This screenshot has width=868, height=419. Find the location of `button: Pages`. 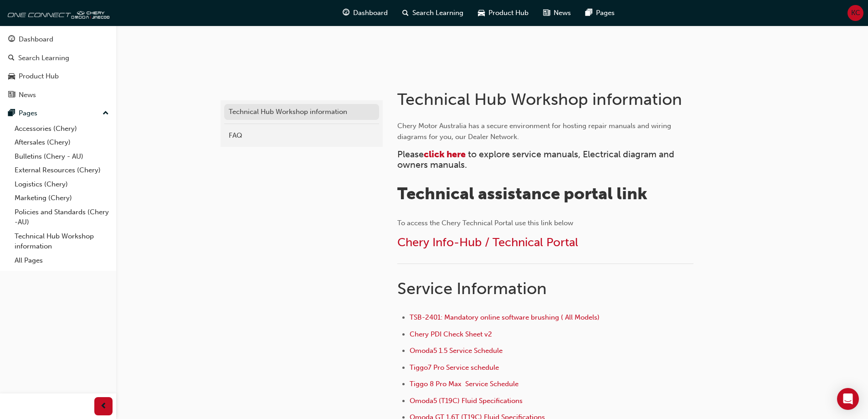

button: Pages is located at coordinates (58, 113).